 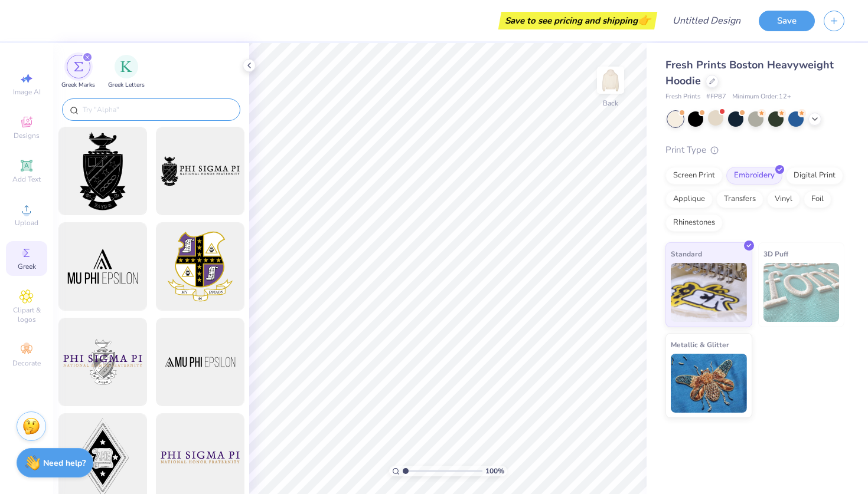 I want to click on input: Untitled Design, so click(x=706, y=20).